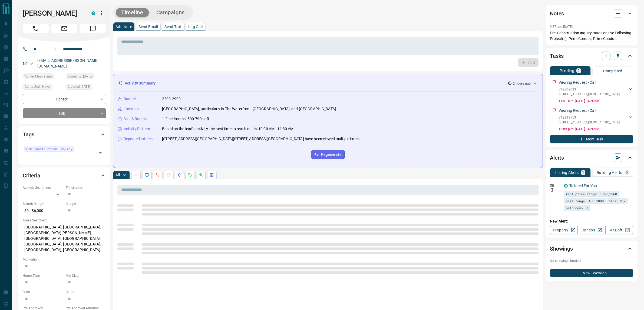  I want to click on p: 2, so click(578, 71).